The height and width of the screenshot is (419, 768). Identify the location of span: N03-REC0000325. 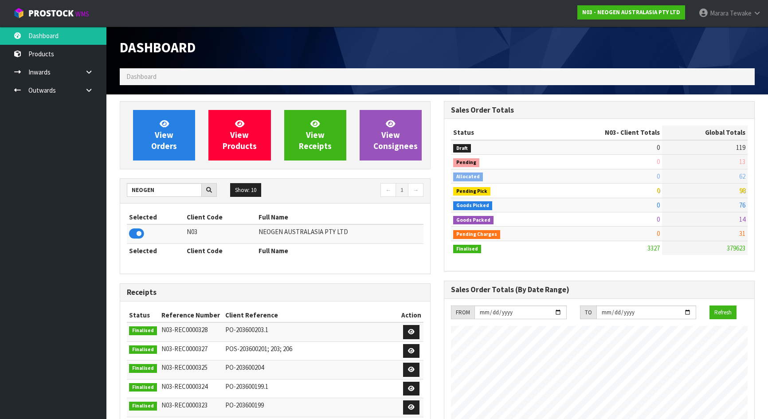
(185, 367).